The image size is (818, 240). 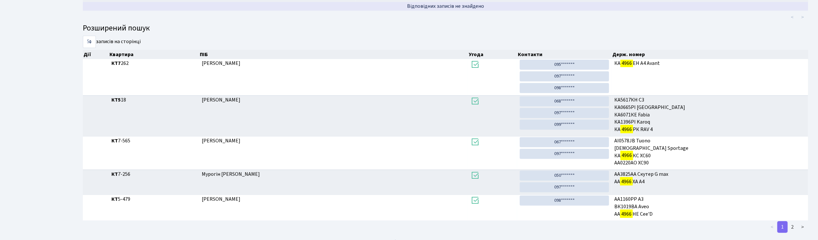 What do you see at coordinates (154, 199) in the screenshot?
I see `span: 5-479` at bounding box center [154, 199].